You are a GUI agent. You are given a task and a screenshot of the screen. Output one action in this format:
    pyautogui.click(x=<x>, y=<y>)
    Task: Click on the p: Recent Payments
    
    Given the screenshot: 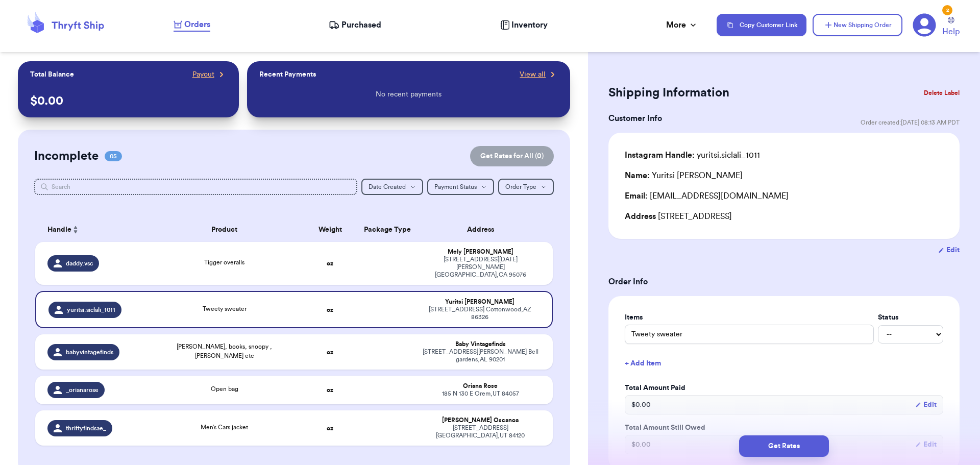 What is the action you would take?
    pyautogui.click(x=287, y=74)
    